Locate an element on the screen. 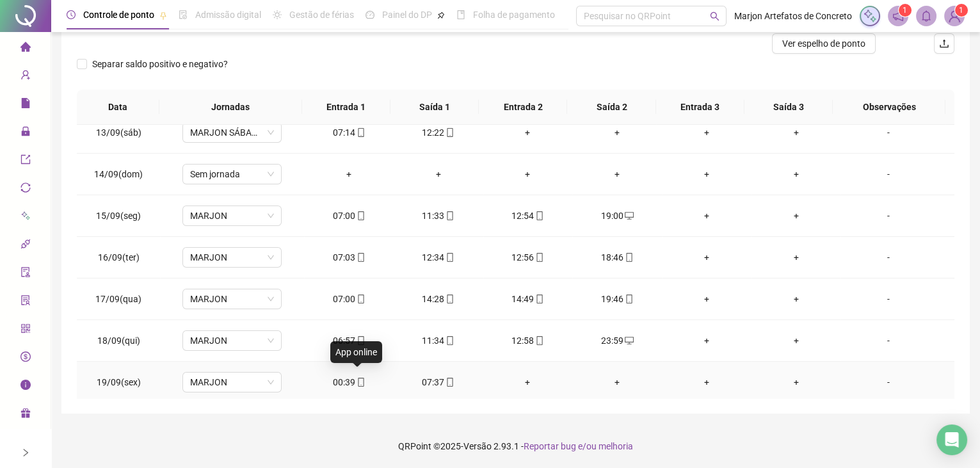 The height and width of the screenshot is (468, 980). th: Entrada 1 is located at coordinates (347, 107).